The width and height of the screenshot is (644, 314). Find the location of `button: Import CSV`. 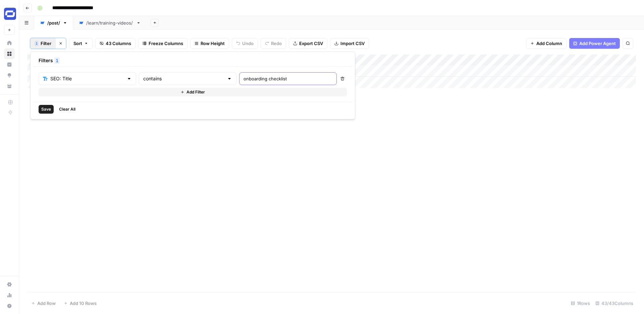

button: Import CSV is located at coordinates (350, 43).